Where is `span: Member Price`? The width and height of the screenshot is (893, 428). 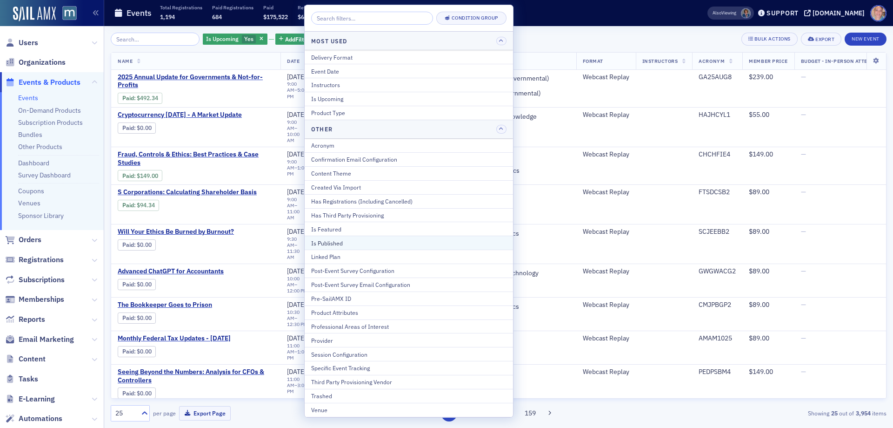 span: Member Price is located at coordinates (768, 61).